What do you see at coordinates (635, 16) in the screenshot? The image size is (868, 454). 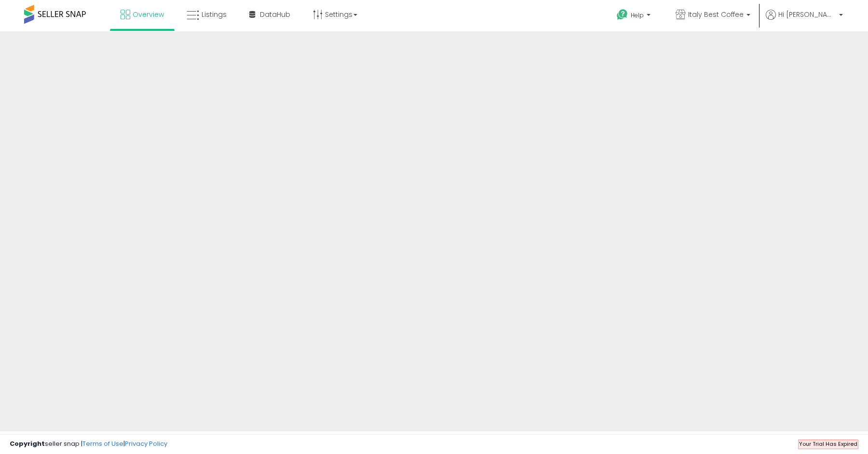 I see `a: Help` at bounding box center [635, 16].